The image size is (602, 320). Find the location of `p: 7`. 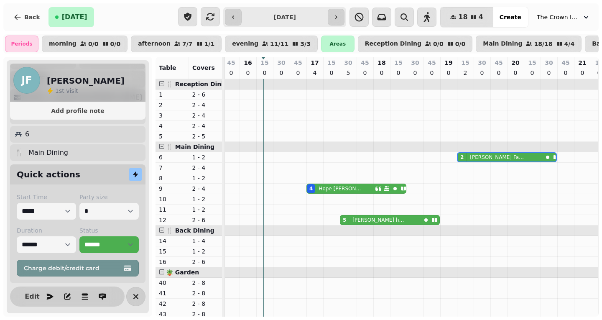

p: 7 is located at coordinates (172, 168).